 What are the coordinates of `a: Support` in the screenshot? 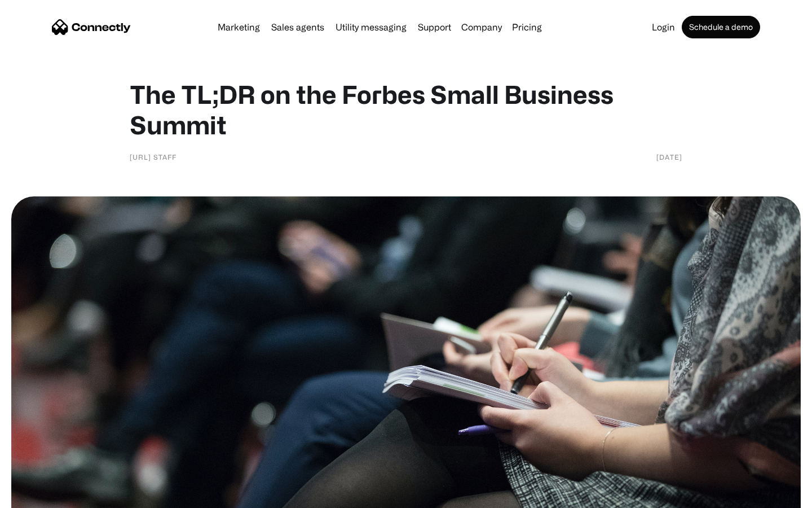 It's located at (435, 27).